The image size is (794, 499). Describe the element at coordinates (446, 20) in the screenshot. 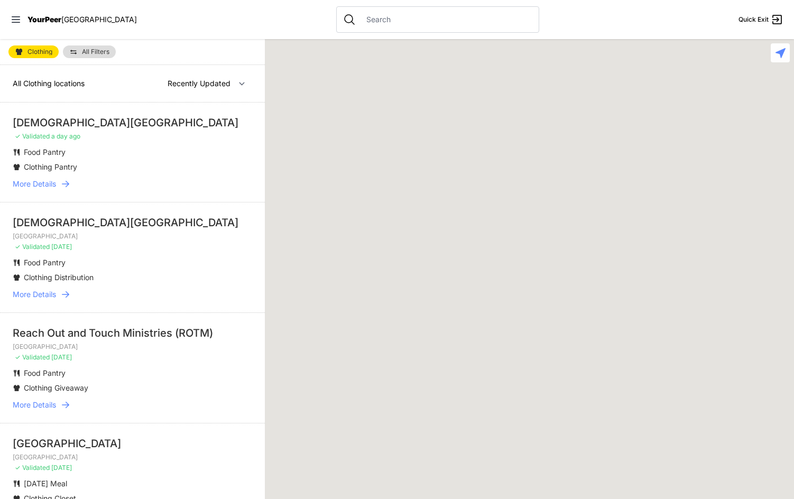

I see `input: Search` at that location.